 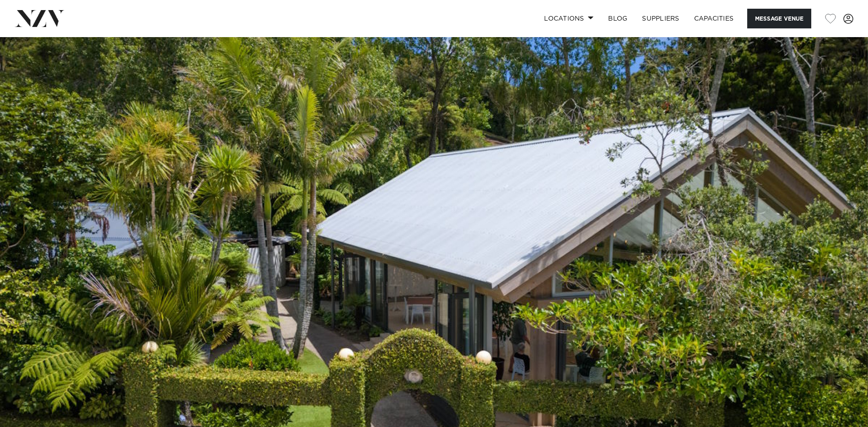 I want to click on a: SUPPLIERS, so click(x=661, y=18).